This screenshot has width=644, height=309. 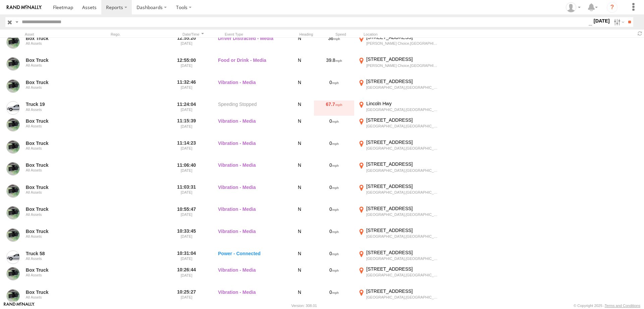 I want to click on div: © Copyright 2025 -, so click(x=607, y=305).